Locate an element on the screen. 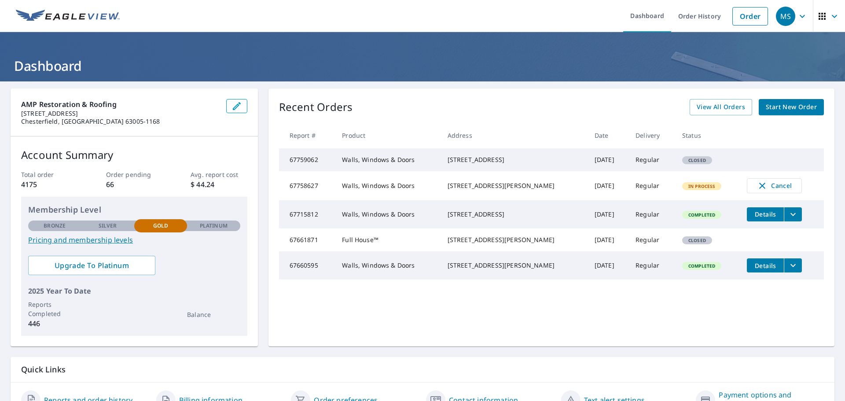 The image size is (845, 401). p: Platinum is located at coordinates (213, 226).